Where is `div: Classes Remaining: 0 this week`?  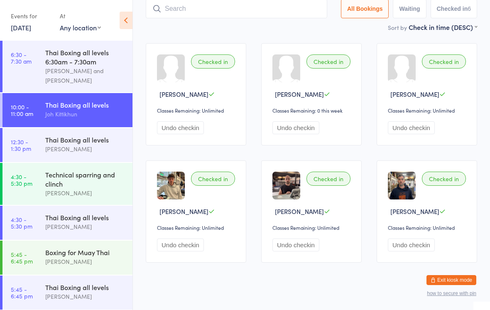
div: Classes Remaining: 0 this week is located at coordinates (313, 110).